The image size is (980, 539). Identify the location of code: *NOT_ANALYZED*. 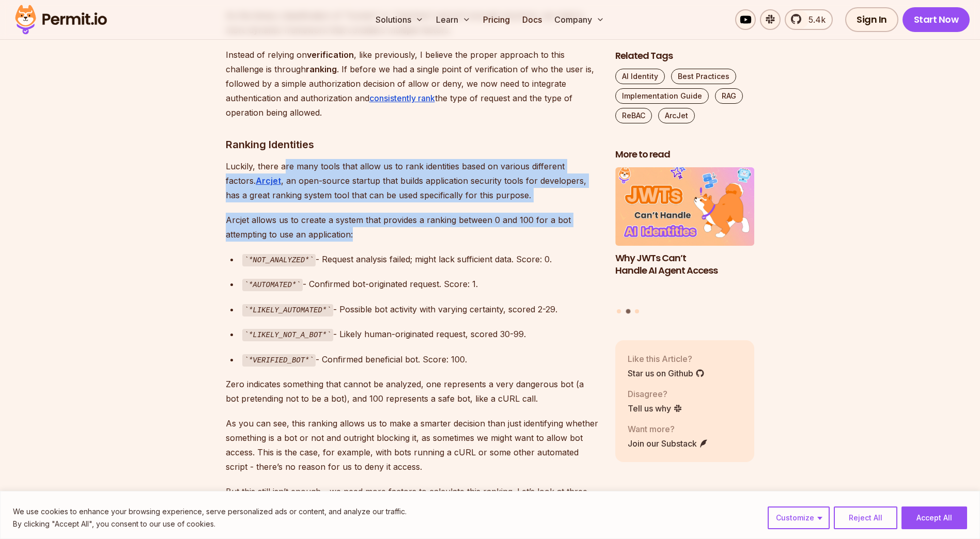
(278, 261).